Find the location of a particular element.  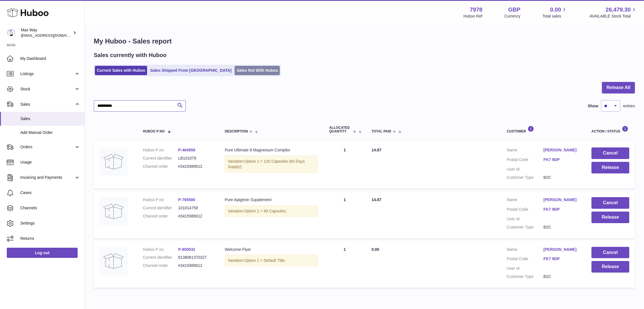

span: Total paid is located at coordinates (381, 131).